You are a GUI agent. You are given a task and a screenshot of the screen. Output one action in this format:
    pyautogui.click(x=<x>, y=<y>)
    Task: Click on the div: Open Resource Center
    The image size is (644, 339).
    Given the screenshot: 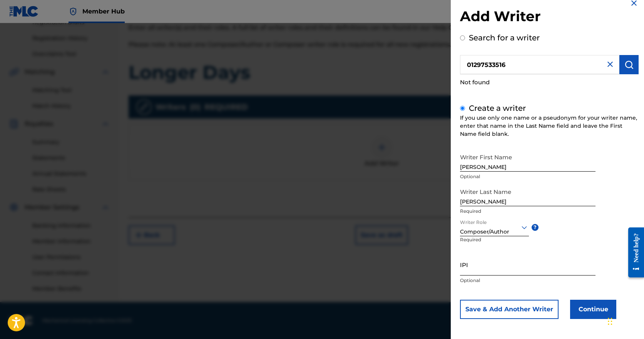 What is the action you would take?
    pyautogui.click(x=14, y=31)
    